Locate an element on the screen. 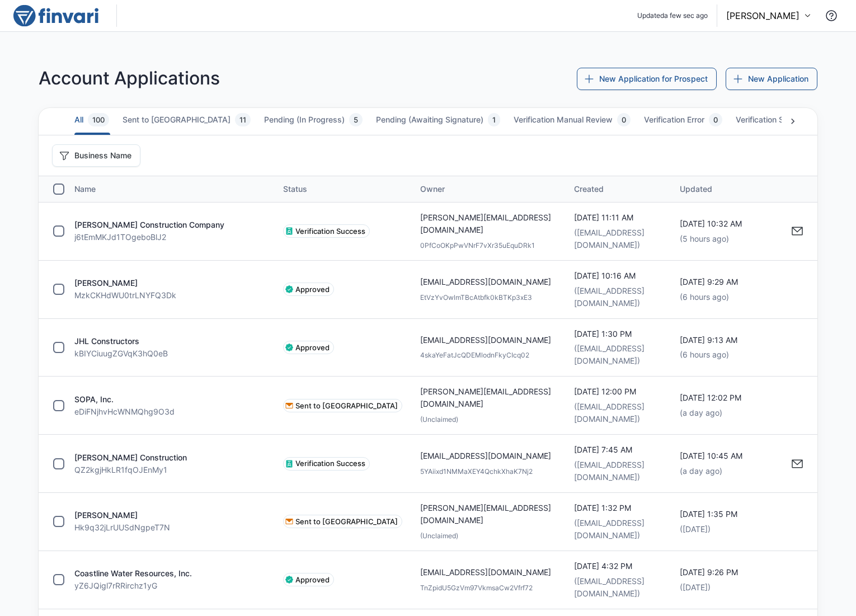  p: 7 days ago is located at coordinates (618, 334).